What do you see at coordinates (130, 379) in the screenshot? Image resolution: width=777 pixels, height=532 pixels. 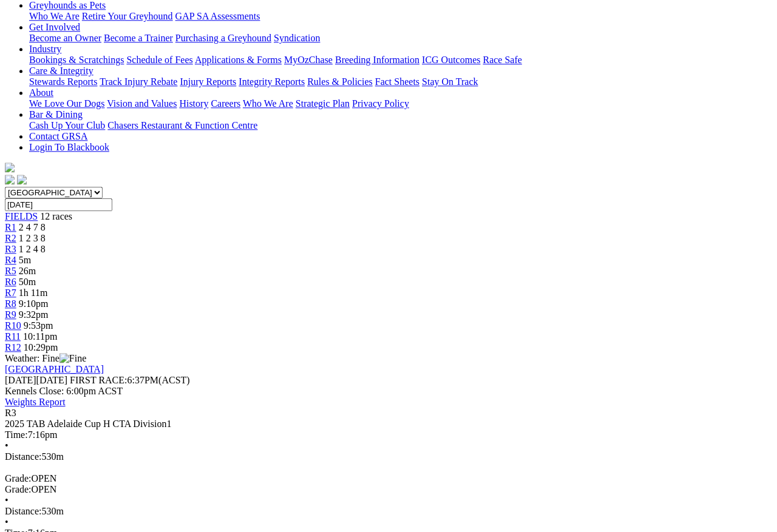 I see `span: 6:37PM(ACST)` at bounding box center [130, 379].